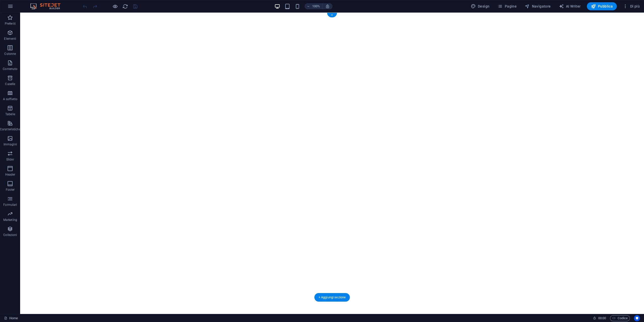 The image size is (644, 322). What do you see at coordinates (10, 84) in the screenshot?
I see `p: Caselle` at bounding box center [10, 84].